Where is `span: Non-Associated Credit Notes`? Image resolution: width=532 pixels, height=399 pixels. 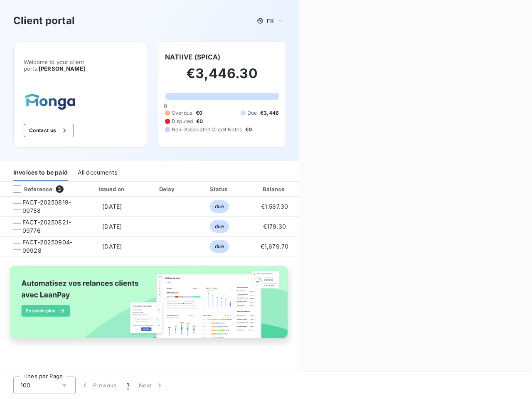
span: Non-Associated Credit Notes is located at coordinates (206, 130).